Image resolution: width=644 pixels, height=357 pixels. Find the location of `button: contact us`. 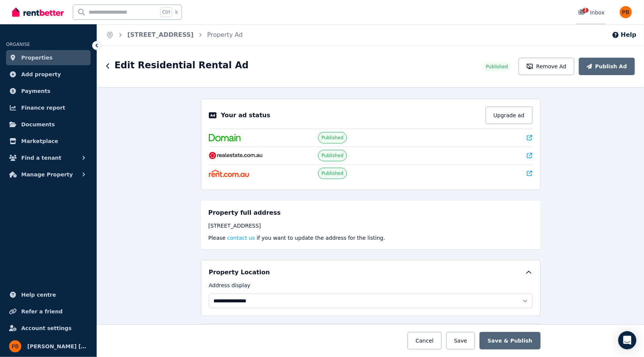

button: contact us is located at coordinates (241, 238).